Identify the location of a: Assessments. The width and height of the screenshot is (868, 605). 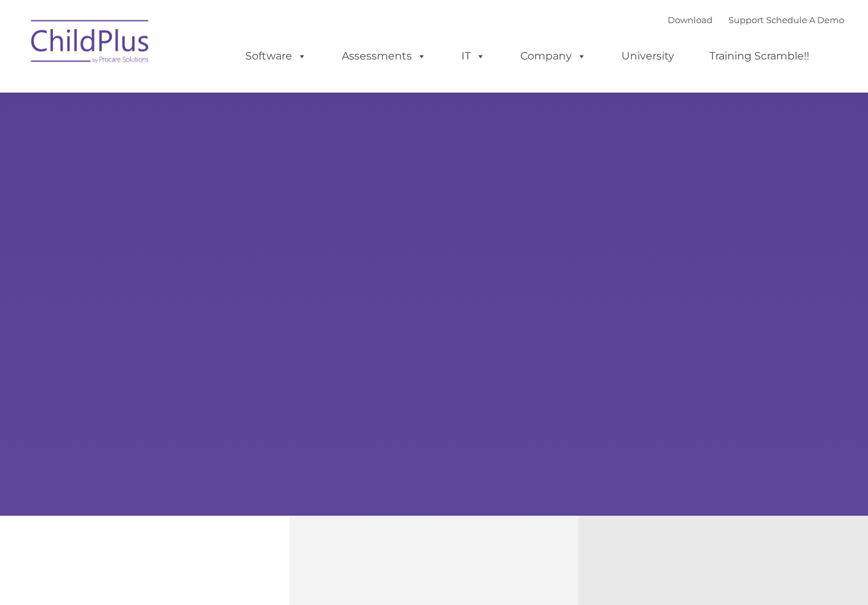
(384, 56).